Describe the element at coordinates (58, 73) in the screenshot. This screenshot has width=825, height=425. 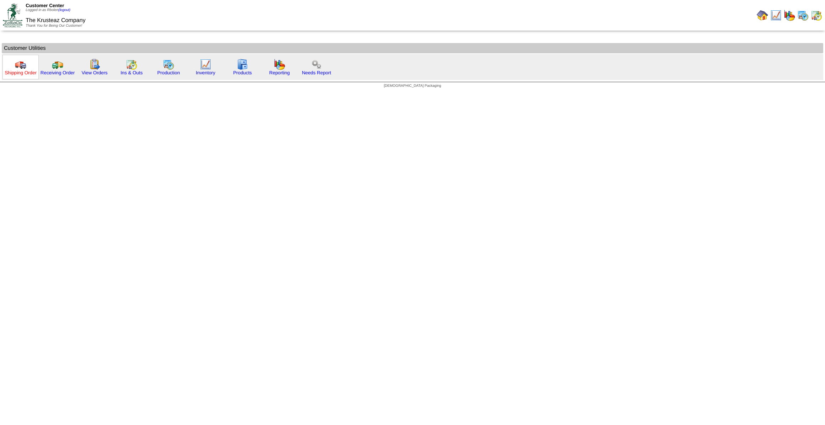
I see `a: Receiving Order` at that location.